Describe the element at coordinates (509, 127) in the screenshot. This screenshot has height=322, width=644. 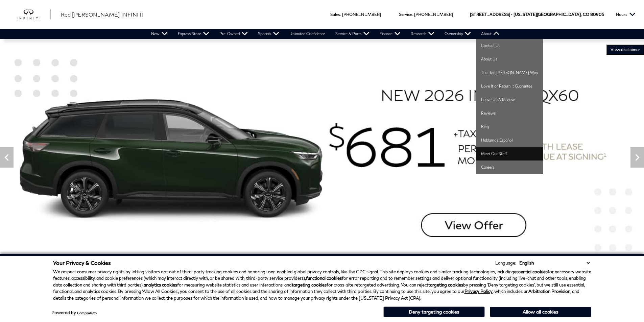
I see `a: Blog` at that location.